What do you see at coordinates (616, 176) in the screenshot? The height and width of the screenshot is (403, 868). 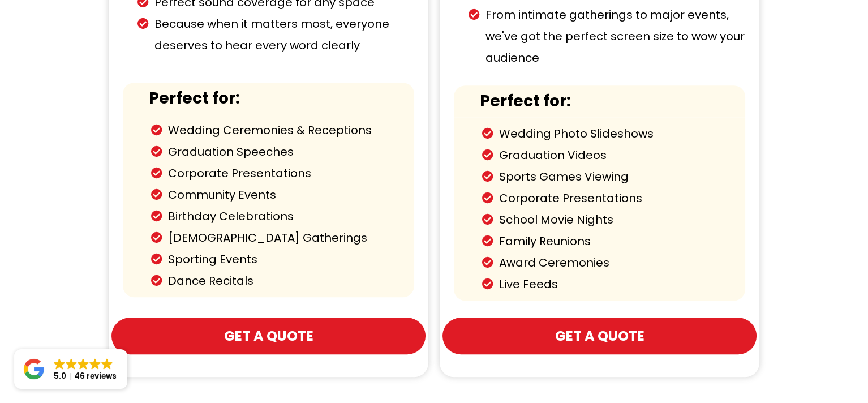 I see `p: Sports Games Viewing` at bounding box center [616, 176].